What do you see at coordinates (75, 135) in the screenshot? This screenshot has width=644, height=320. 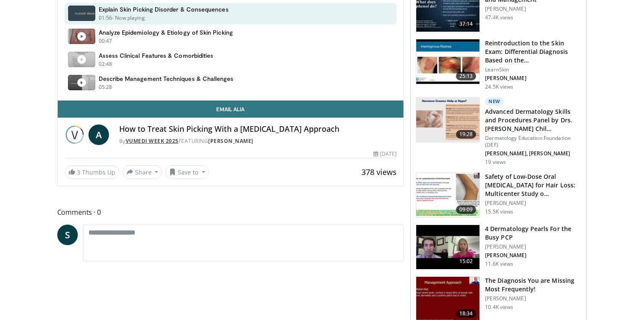 I see `img: Vumedi Week 2025` at bounding box center [75, 135].